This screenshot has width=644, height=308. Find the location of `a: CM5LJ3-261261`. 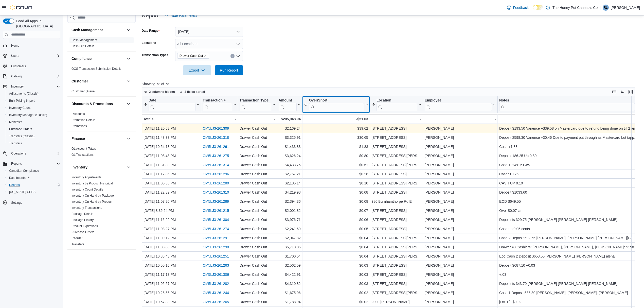

a: CM5LJ3-261261 is located at coordinates (216, 147).